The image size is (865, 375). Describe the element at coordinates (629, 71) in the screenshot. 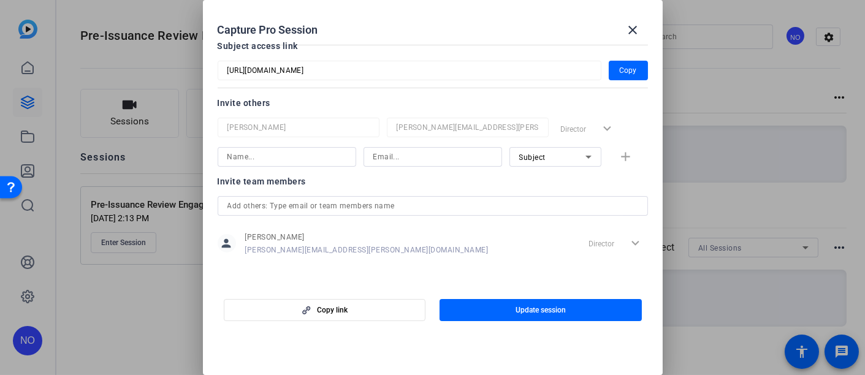

I see `span: Copy` at that location.